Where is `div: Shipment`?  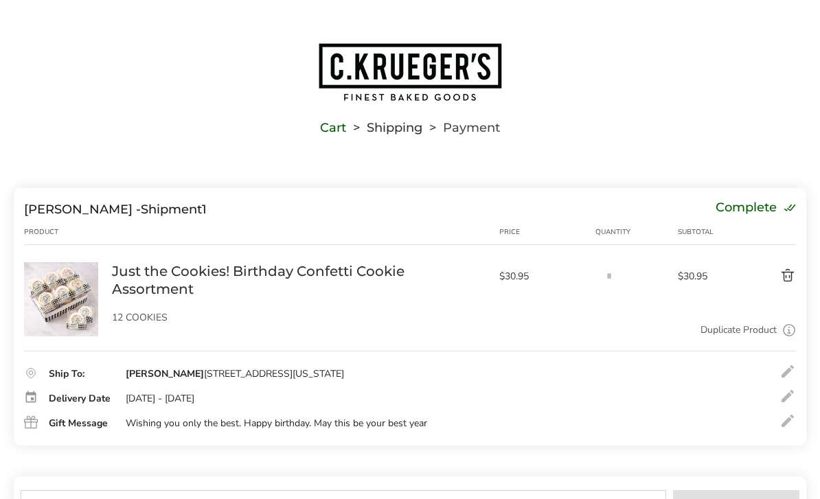 div: Shipment is located at coordinates (115, 209).